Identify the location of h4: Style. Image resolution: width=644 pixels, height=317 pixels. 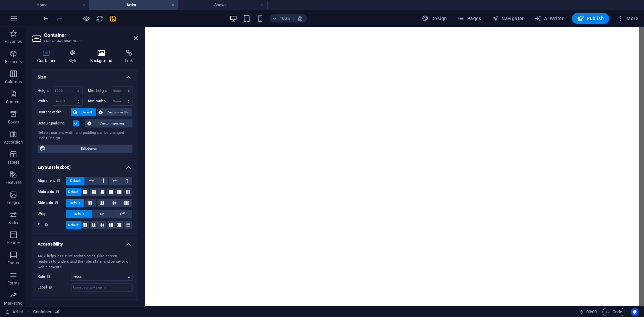
(74, 57).